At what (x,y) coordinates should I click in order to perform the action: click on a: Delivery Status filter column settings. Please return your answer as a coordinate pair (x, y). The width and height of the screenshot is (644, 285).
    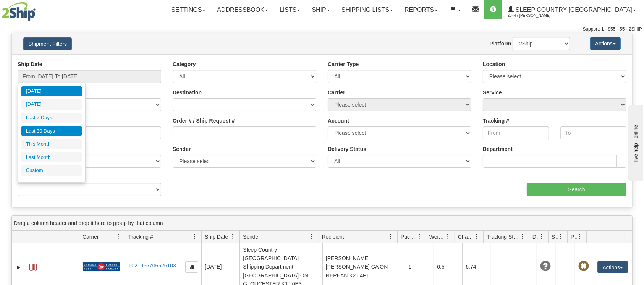
    Looking at the image, I should click on (542, 237).